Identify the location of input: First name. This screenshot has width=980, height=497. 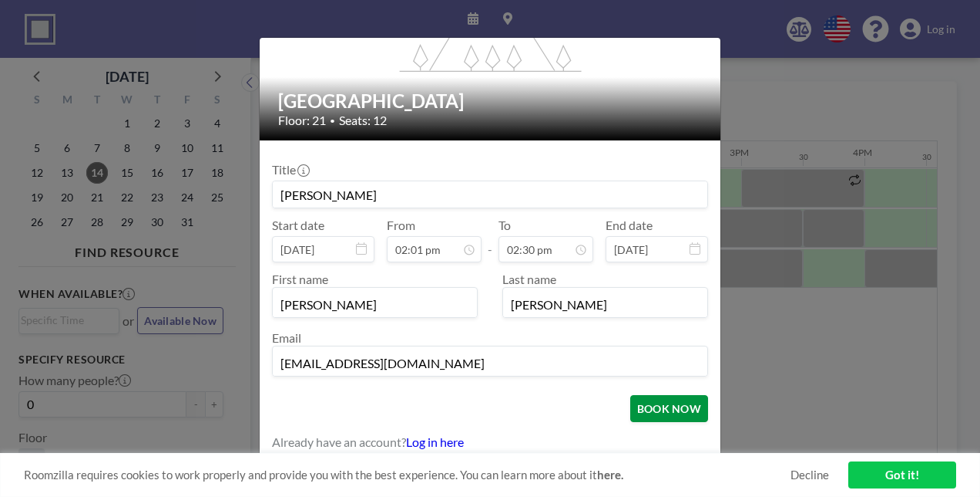
(374, 304).